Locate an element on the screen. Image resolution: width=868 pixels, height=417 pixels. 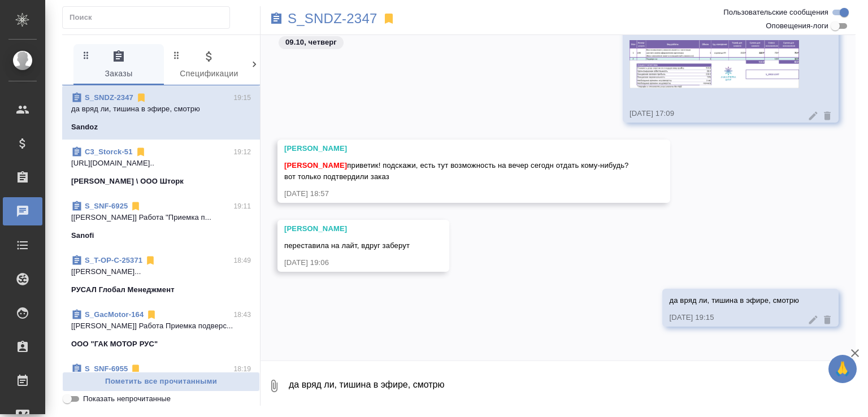
span: Спецификации is located at coordinates (209, 65).